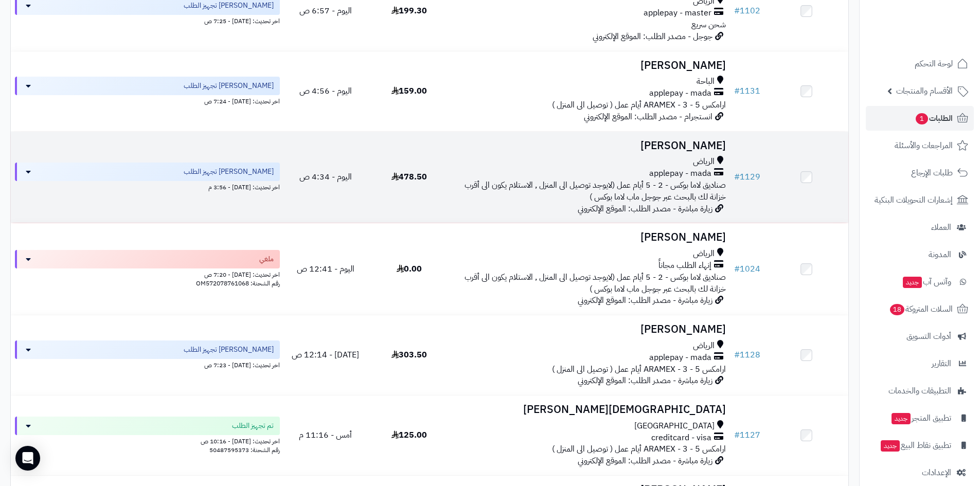  What do you see at coordinates (253, 426) in the screenshot?
I see `span: تم تجهيز الطلب` at bounding box center [253, 426].